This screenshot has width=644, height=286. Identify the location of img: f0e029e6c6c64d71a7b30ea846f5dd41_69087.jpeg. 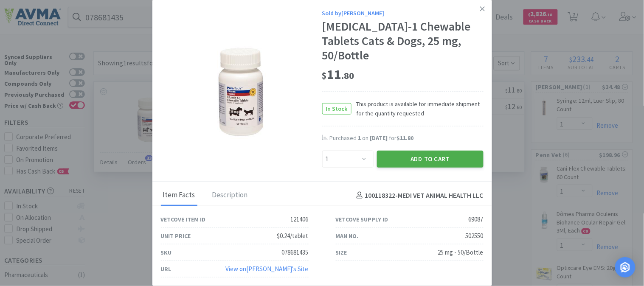
(242, 88).